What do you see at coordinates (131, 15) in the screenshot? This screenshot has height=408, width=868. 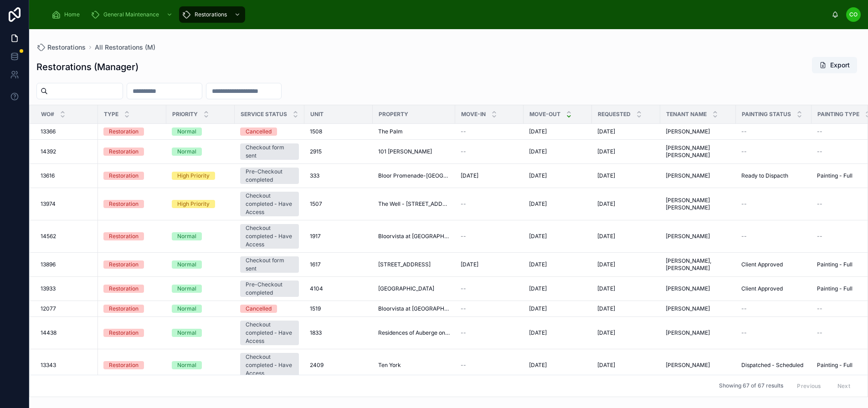 I see `span: General Maintenance` at bounding box center [131, 15].